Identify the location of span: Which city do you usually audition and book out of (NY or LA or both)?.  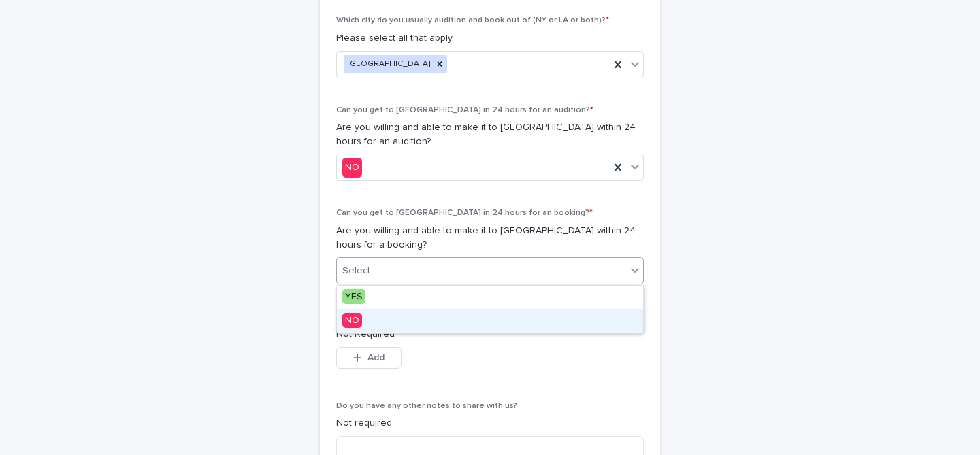
(473, 20).